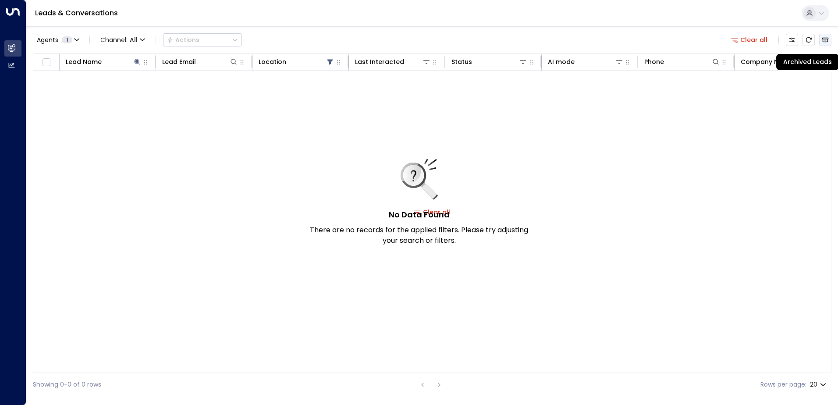 This screenshot has width=838, height=405. I want to click on span: Refresh, so click(809, 40).